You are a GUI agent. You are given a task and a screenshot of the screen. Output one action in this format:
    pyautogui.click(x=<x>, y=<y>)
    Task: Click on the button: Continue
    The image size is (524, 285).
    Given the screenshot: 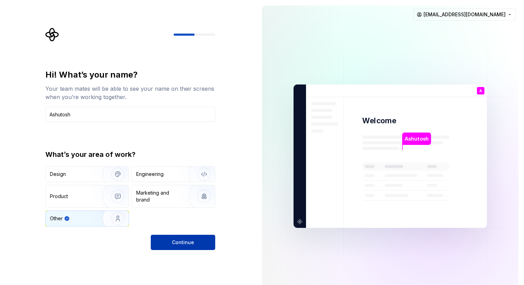 What is the action you would take?
    pyautogui.click(x=183, y=242)
    